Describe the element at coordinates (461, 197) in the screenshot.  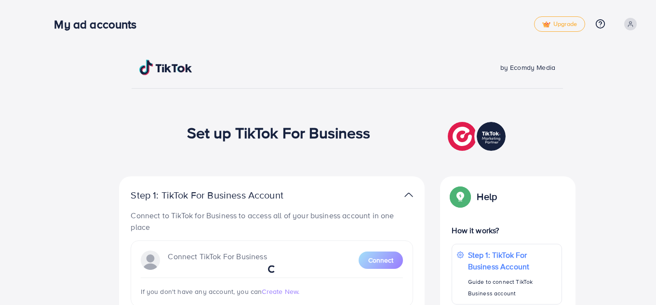
I see `img: Popup guide` at that location.